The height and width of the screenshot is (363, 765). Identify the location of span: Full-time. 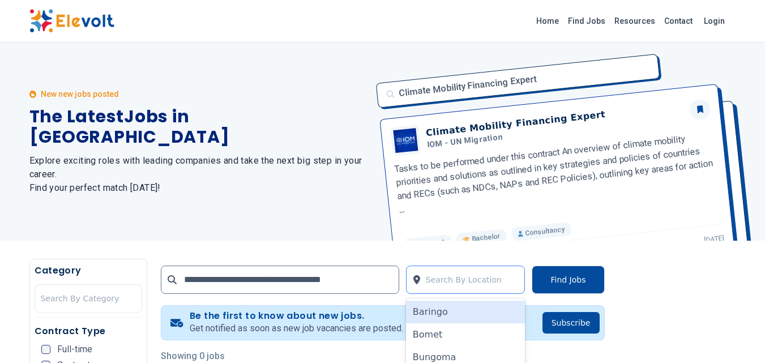
(75, 350).